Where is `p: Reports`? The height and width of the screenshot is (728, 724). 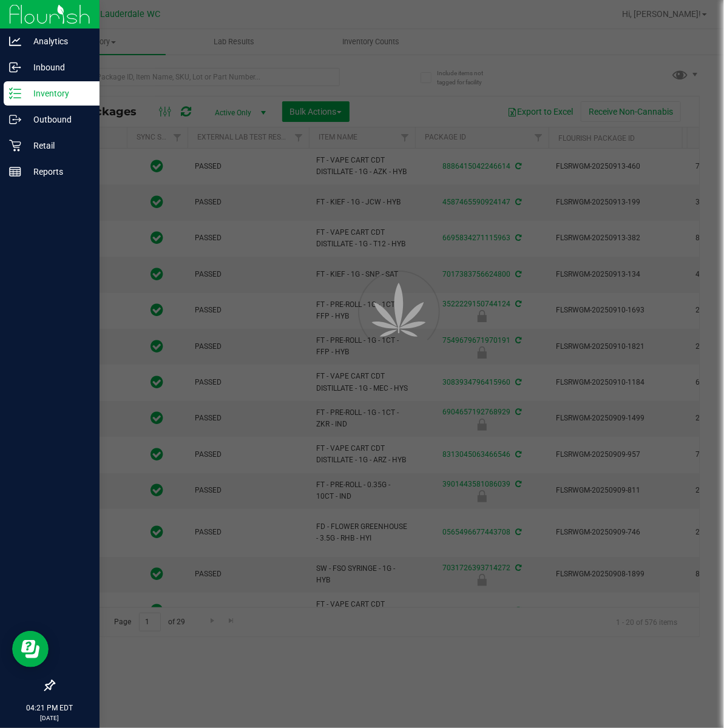
p: Reports is located at coordinates (58, 172).